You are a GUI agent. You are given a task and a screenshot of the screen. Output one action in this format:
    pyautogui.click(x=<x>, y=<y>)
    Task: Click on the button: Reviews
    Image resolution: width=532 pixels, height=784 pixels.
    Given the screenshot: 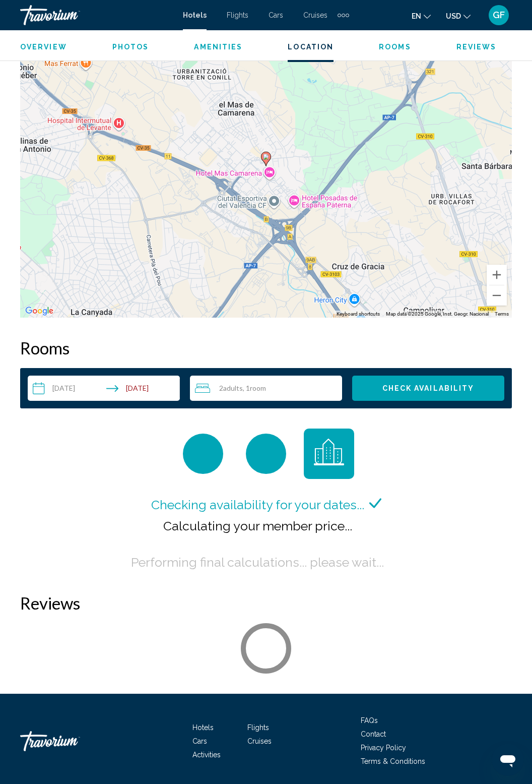 What is the action you would take?
    pyautogui.click(x=477, y=47)
    